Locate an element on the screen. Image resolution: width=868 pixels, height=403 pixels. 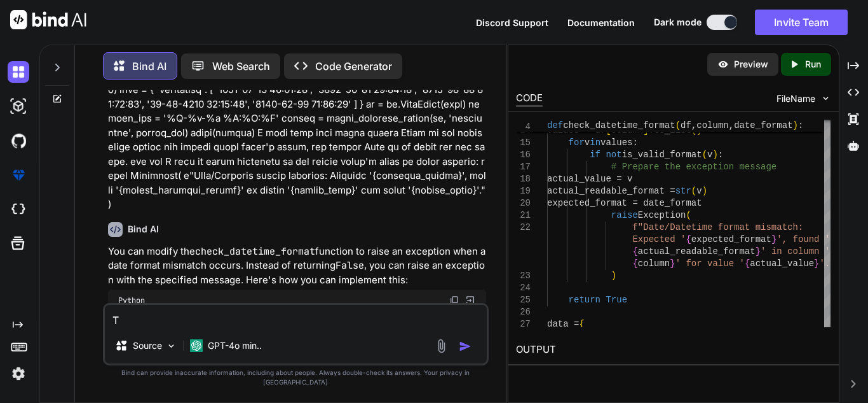
h2: OUTPUT is located at coordinates (674, 349).